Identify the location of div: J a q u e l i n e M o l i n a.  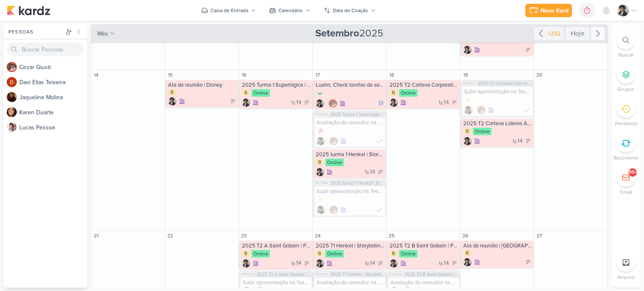
(53, 97).